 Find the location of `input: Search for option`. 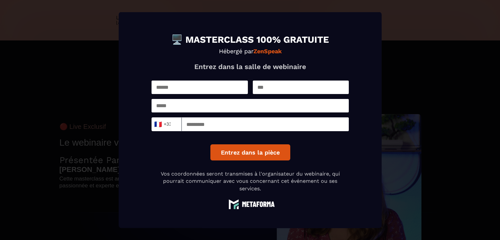

input: Search for option is located at coordinates (173, 124).